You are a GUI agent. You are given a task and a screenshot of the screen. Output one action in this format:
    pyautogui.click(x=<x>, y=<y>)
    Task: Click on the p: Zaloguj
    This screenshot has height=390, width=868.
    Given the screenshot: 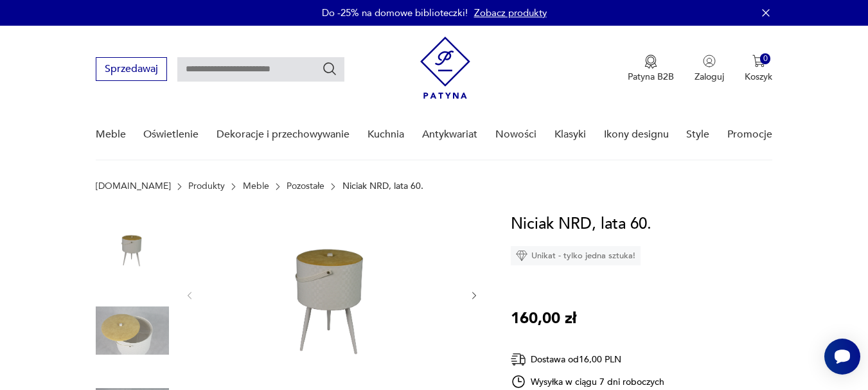 What is the action you would take?
    pyautogui.click(x=710, y=77)
    